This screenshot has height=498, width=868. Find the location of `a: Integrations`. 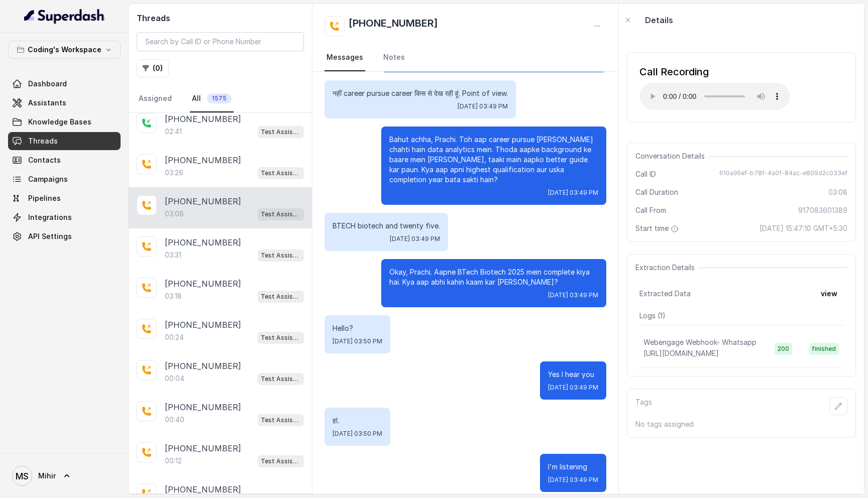

a: Integrations is located at coordinates (64, 217).